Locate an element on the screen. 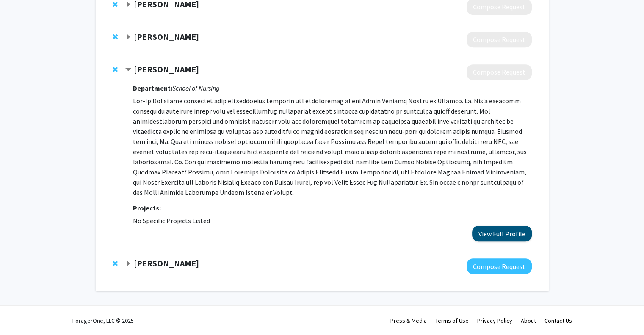  a: About is located at coordinates (529, 321).